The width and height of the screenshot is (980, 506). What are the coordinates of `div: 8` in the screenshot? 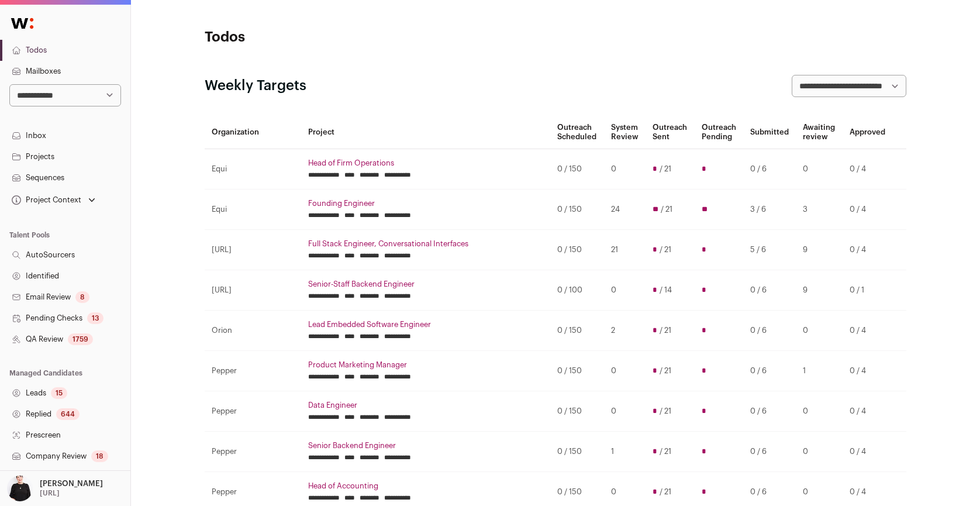 It's located at (82, 297).